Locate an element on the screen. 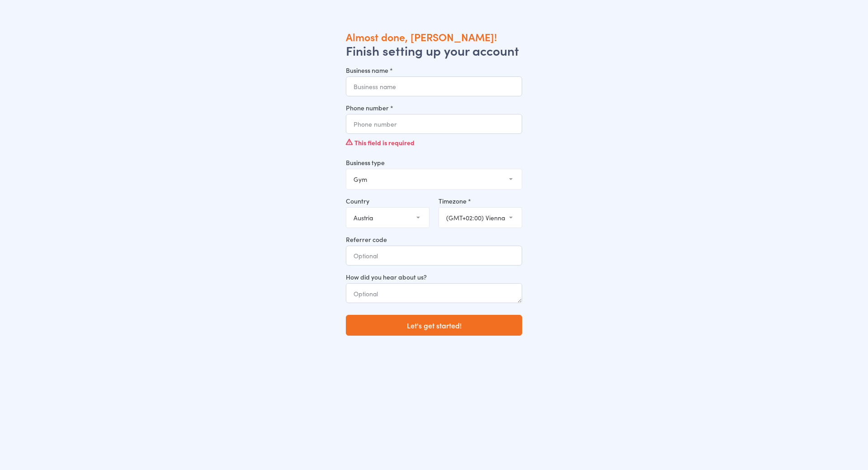 Image resolution: width=868 pixels, height=470 pixels. h2: Finish setting up your account is located at coordinates (434, 50).